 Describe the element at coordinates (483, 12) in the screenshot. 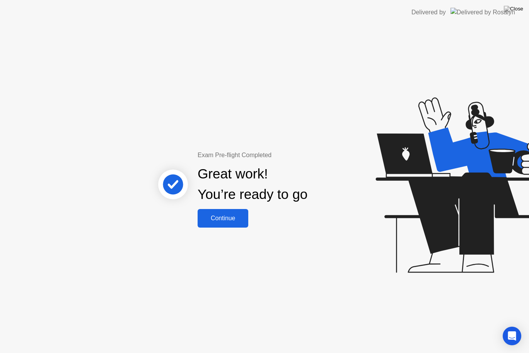

I see `img: Delivered by Rosalyn` at that location.